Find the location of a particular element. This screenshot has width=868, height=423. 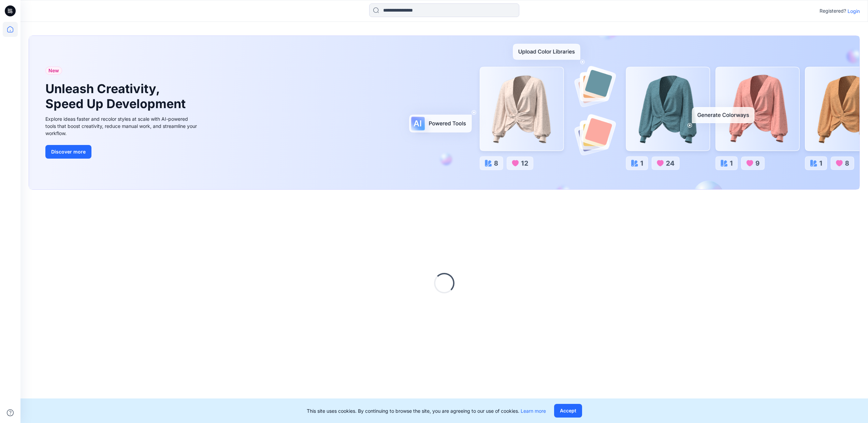

p: Login is located at coordinates (854, 11).